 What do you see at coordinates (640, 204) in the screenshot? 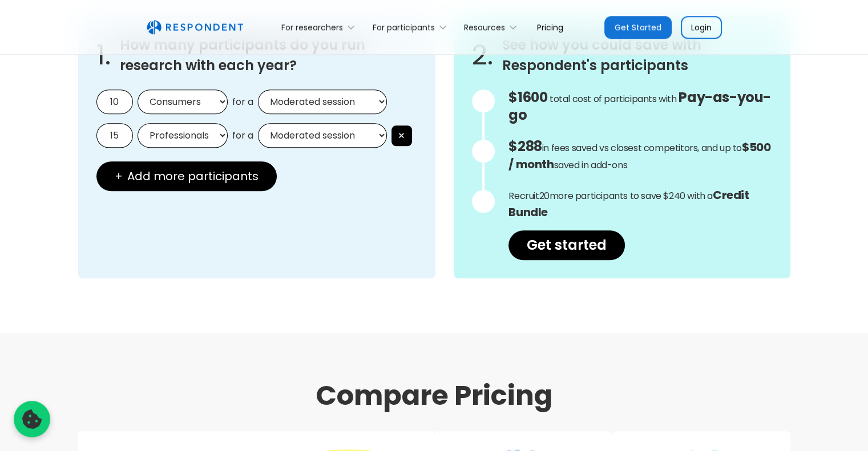
I see `p: Recruit more participants to save $240 with a` at bounding box center [640, 204].